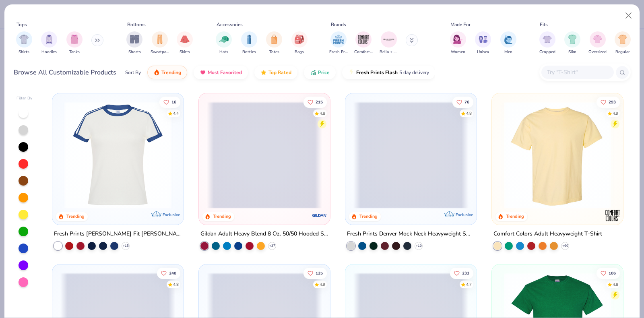 This screenshot has height=318, width=644. I want to click on div: Accessories, so click(230, 25).